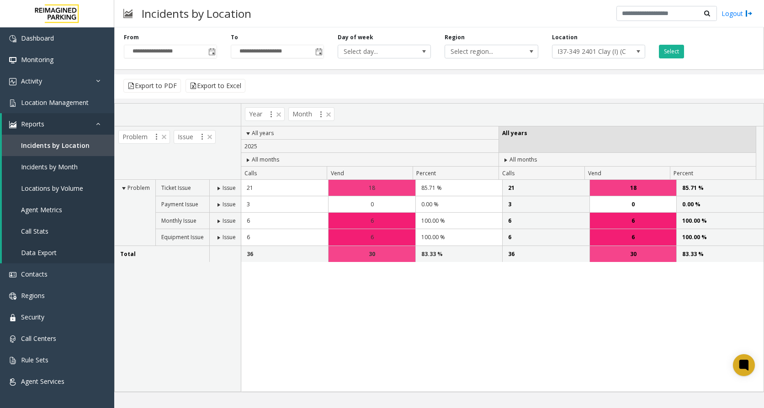  Describe the element at coordinates (748, 13) in the screenshot. I see `img: logout` at that location.